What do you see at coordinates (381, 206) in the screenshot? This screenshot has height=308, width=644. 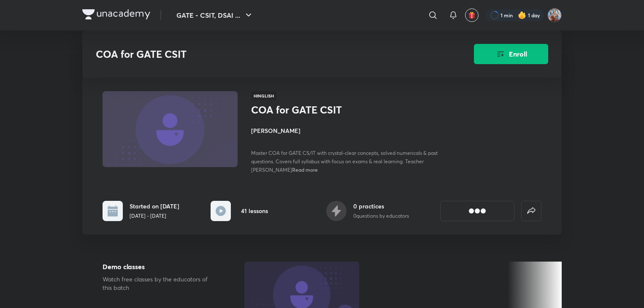 I see `h6: 0 practices` at bounding box center [381, 206].